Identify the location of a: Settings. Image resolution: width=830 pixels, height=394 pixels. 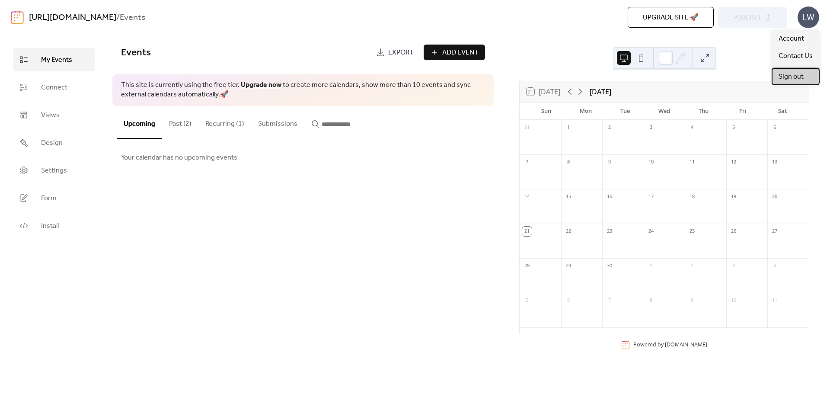
(54, 170).